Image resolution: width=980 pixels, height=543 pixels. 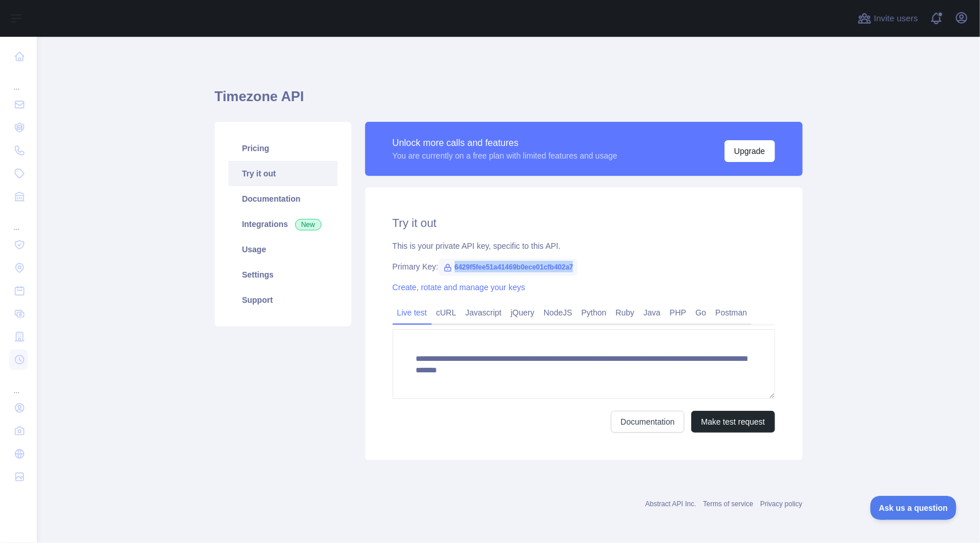 I want to click on button: Invite users, so click(x=887, y=18).